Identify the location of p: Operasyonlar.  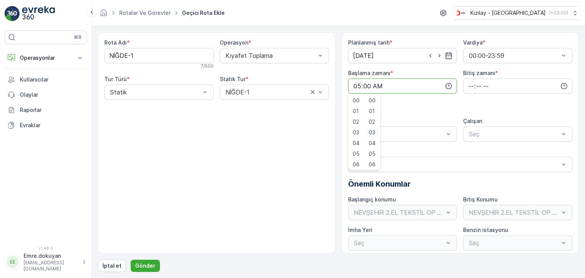
(46, 58).